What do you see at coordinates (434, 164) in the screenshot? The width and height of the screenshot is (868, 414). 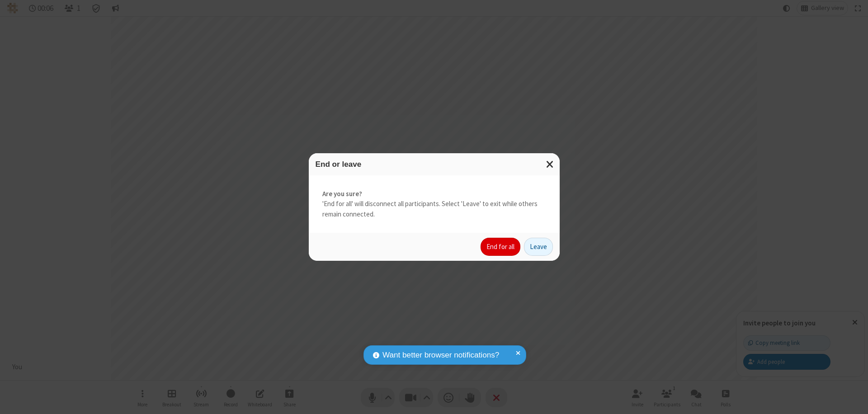 I see `h3: End or leave` at bounding box center [434, 164].